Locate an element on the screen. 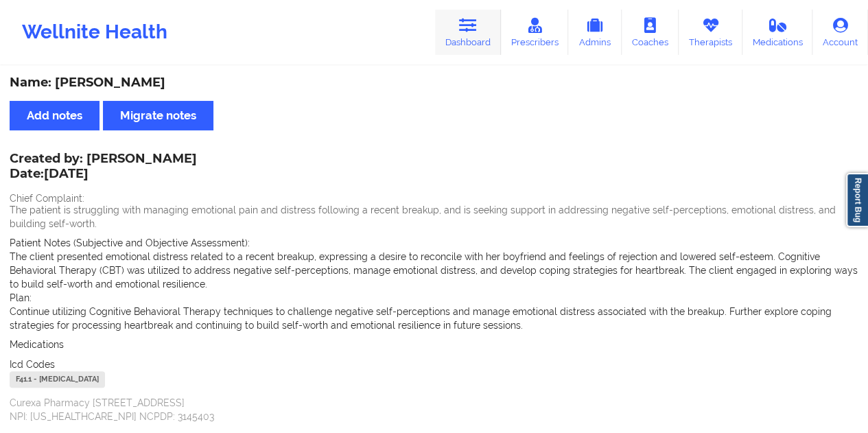 The height and width of the screenshot is (433, 868). p: The patient is struggling with managing emotional pain and distress following a recent breakup, a... is located at coordinates (434, 217).